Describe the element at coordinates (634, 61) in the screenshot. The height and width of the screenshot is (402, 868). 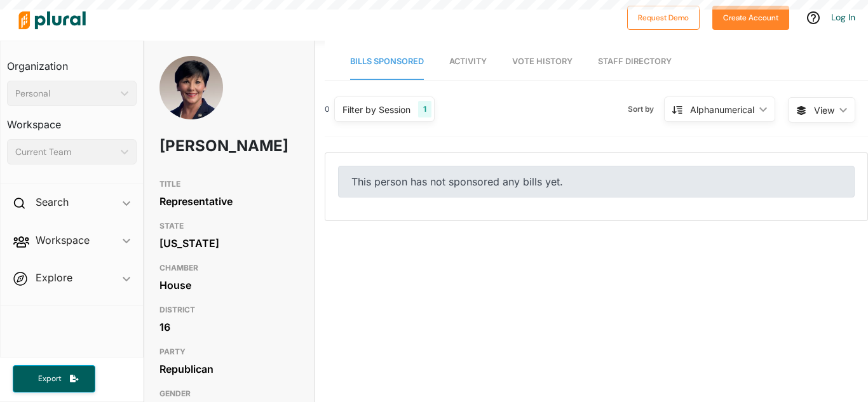
I see `a: Staff Directory` at that location.